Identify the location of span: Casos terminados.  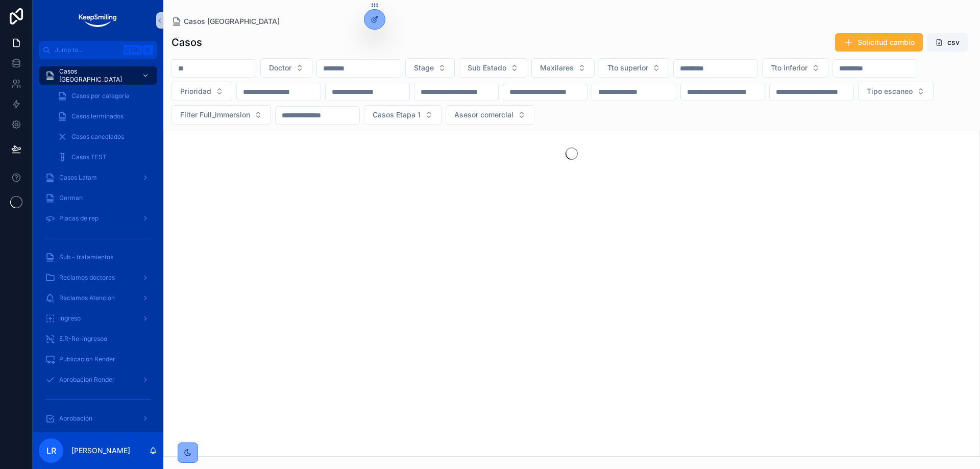
(98, 117).